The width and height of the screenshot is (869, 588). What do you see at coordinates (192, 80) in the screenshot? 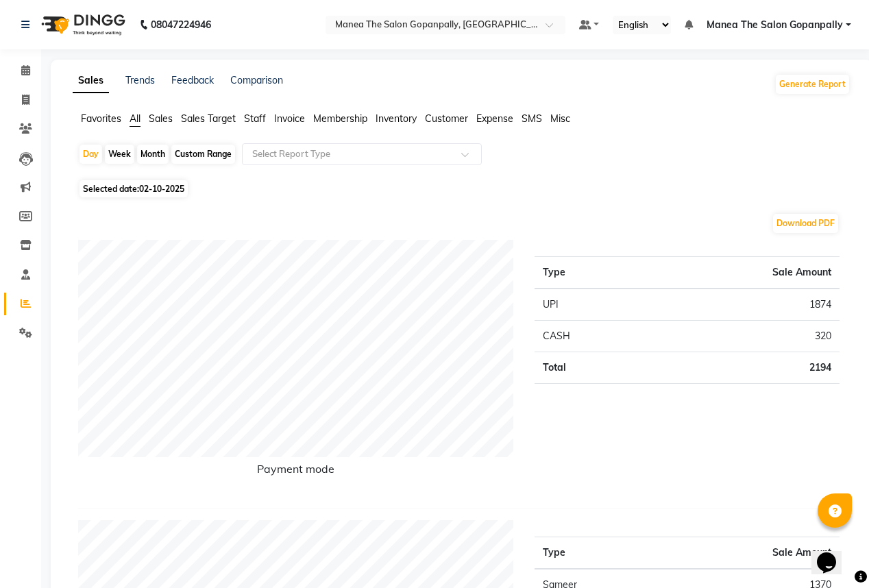
I see `a: Feedback` at bounding box center [192, 80].